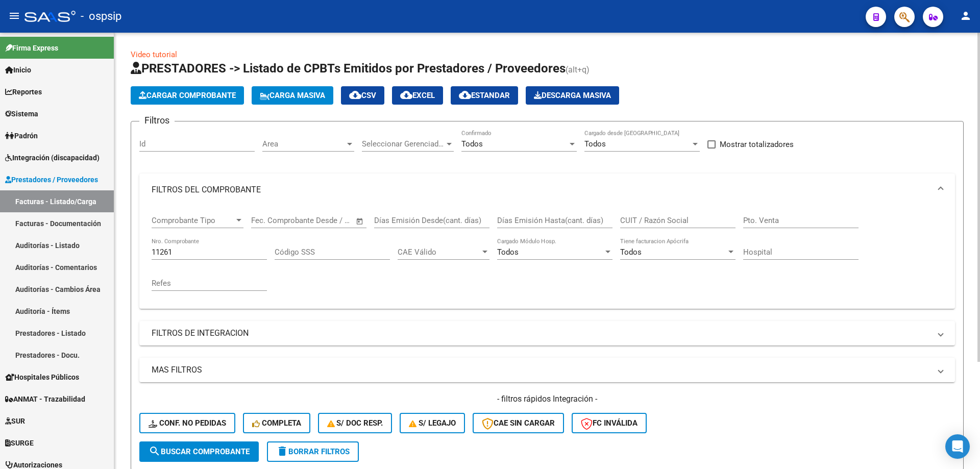 The height and width of the screenshot is (469, 980). I want to click on input: Fecha fin, so click(326, 221).